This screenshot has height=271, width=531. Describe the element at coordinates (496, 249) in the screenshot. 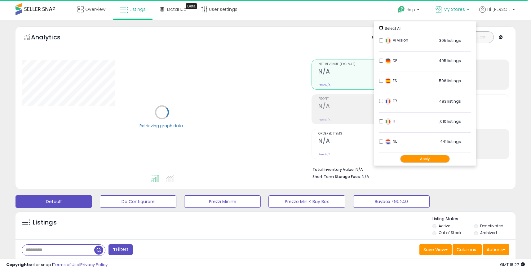

I see `button: Actions` at that location.